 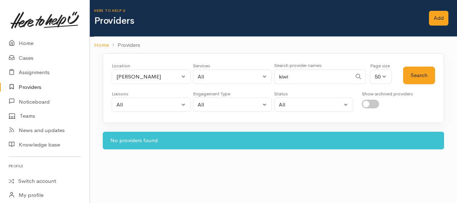 I want to click on div: Services, so click(x=233, y=66).